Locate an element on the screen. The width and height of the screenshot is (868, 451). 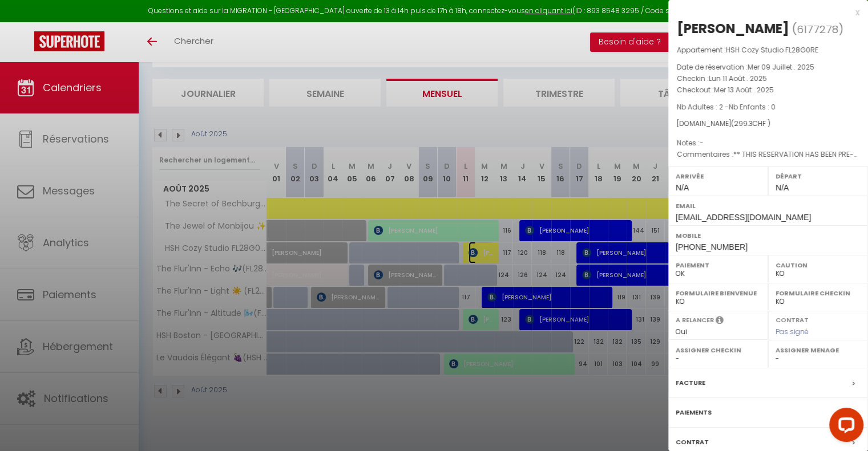
p: Checkin : is located at coordinates (768, 79).